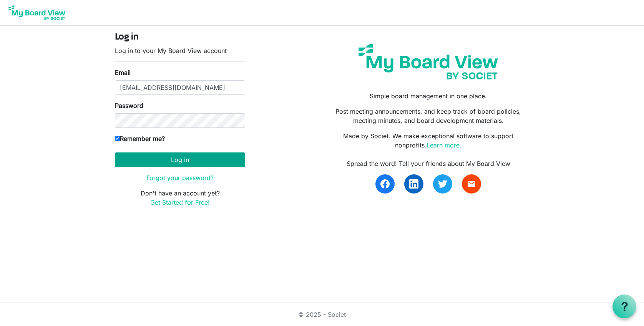 This screenshot has width=644, height=326. What do you see at coordinates (472, 184) in the screenshot?
I see `span: email` at bounding box center [472, 184].